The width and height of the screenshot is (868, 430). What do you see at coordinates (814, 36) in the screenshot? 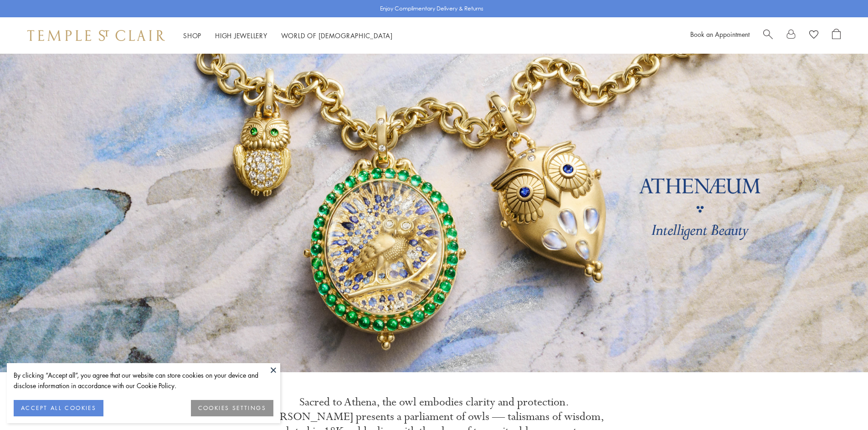
I see `a: View Wishlist` at bounding box center [814, 36].